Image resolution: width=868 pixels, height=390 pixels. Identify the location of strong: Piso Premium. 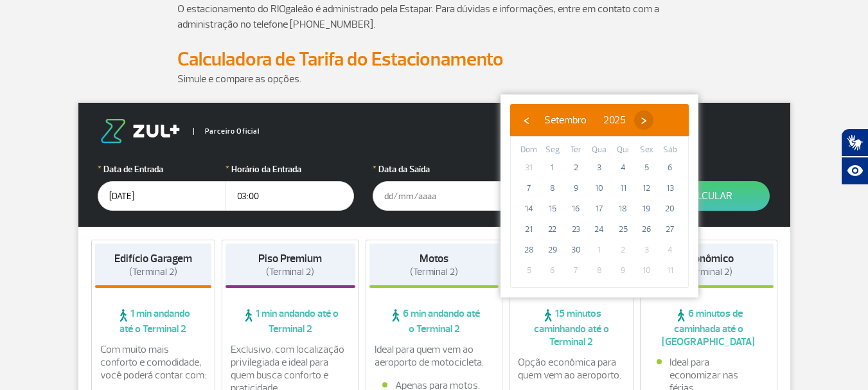
(290, 258).